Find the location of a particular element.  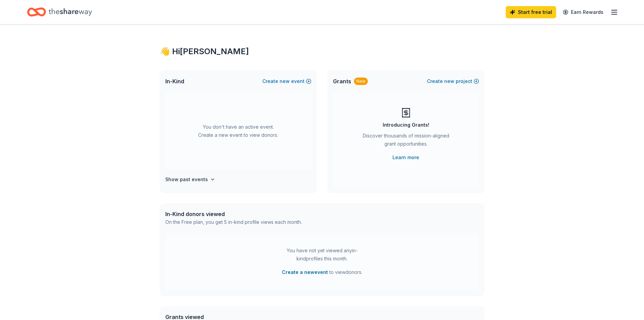

a: Learn more is located at coordinates (406, 157).